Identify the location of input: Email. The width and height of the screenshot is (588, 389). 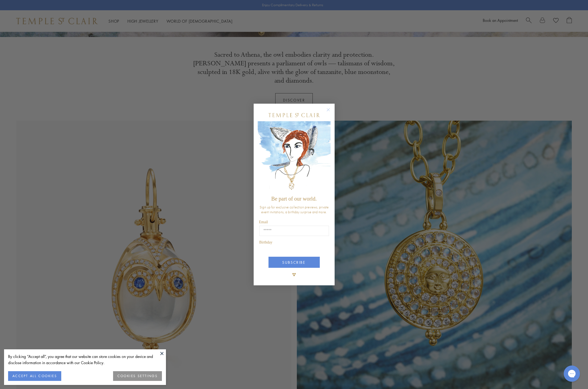
(294, 231).